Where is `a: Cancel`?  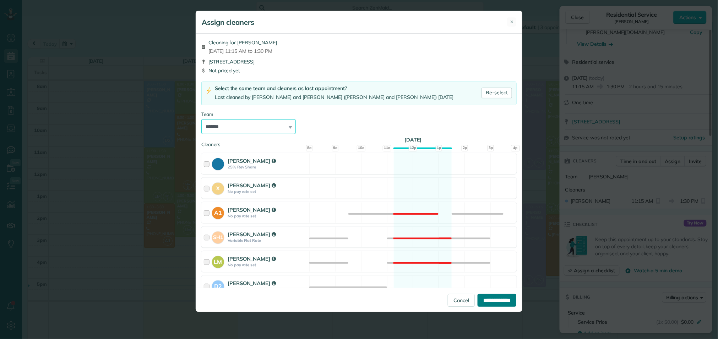 a: Cancel is located at coordinates (461, 301).